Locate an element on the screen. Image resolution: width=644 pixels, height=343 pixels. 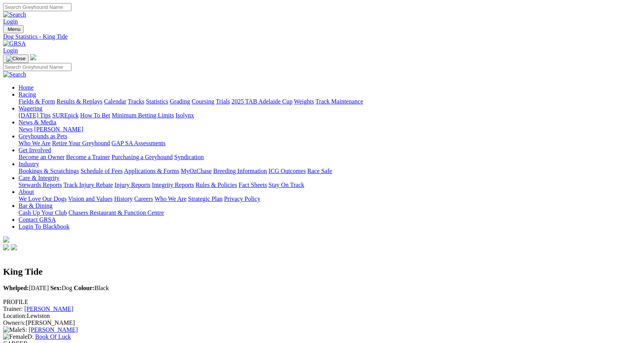
div: Dog Statistics - King Tide is located at coordinates (322, 37).